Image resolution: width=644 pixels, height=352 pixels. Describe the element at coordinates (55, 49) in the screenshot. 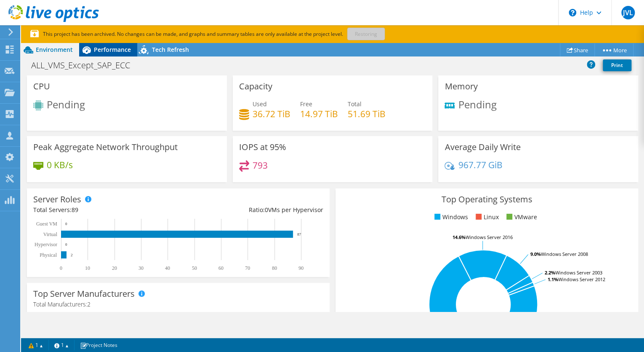

I see `span: Environment` at that location.